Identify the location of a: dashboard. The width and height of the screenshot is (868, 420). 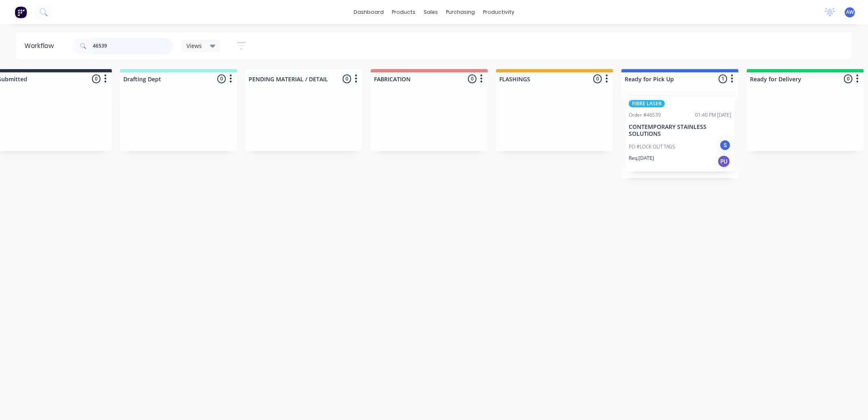
(368, 12).